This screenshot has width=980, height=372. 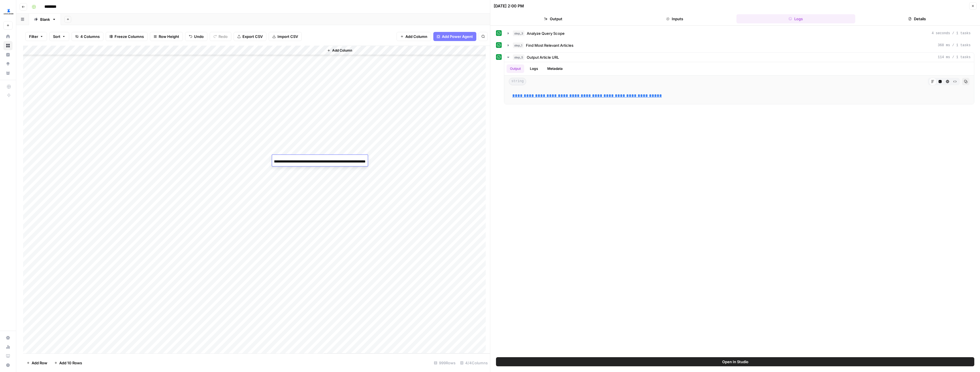 I want to click on span: 4 Columns, so click(x=90, y=37).